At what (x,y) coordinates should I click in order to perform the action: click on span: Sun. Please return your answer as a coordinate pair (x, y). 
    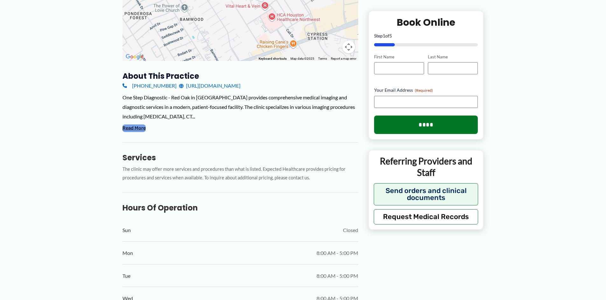
    Looking at the image, I should click on (127, 231).